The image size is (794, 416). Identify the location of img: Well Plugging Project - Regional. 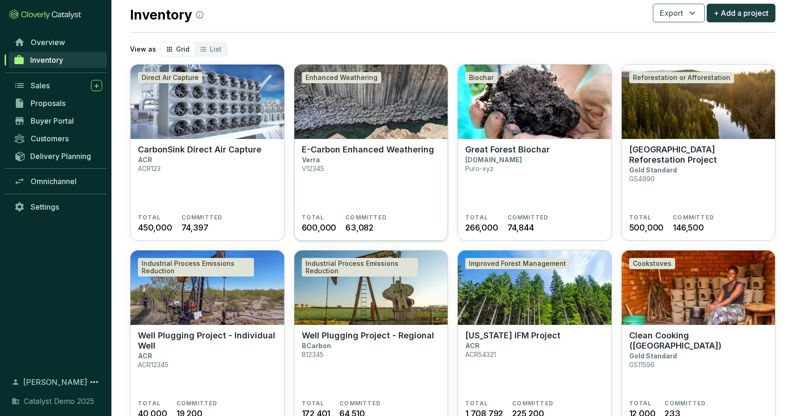
(371, 288).